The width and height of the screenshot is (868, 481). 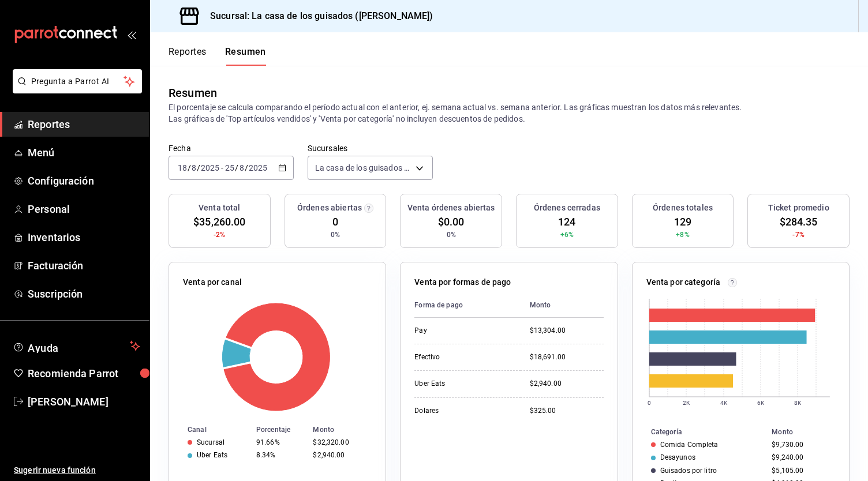 I want to click on span: $284.35, so click(x=799, y=221).